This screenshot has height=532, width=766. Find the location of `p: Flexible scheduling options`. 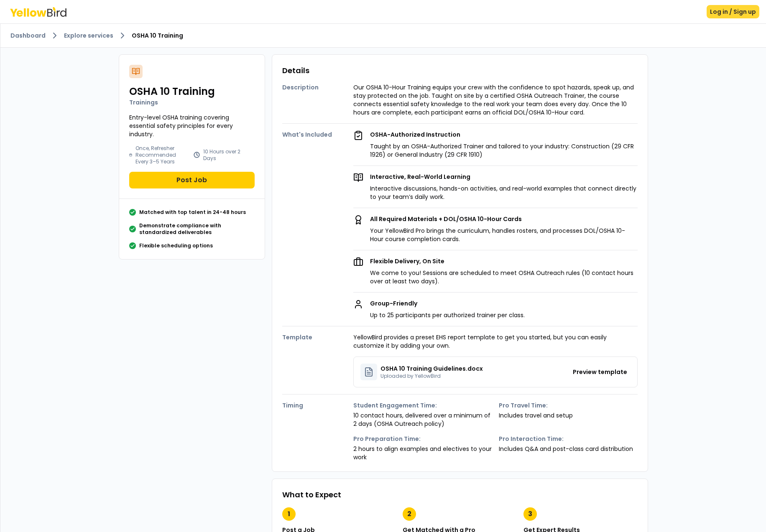

p: Flexible scheduling options is located at coordinates (176, 246).